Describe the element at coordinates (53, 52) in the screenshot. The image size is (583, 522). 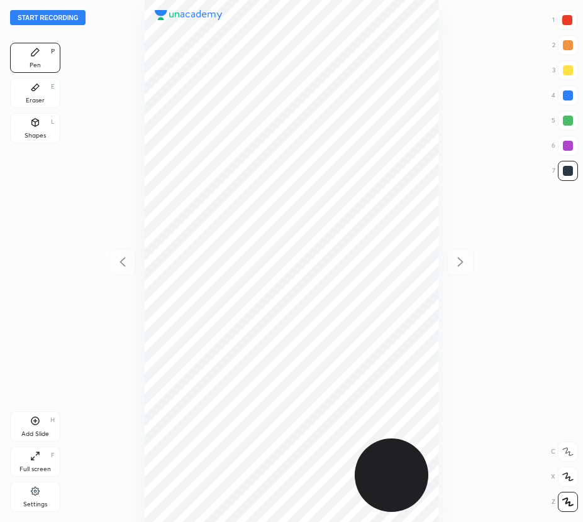
I see `div: P` at that location.